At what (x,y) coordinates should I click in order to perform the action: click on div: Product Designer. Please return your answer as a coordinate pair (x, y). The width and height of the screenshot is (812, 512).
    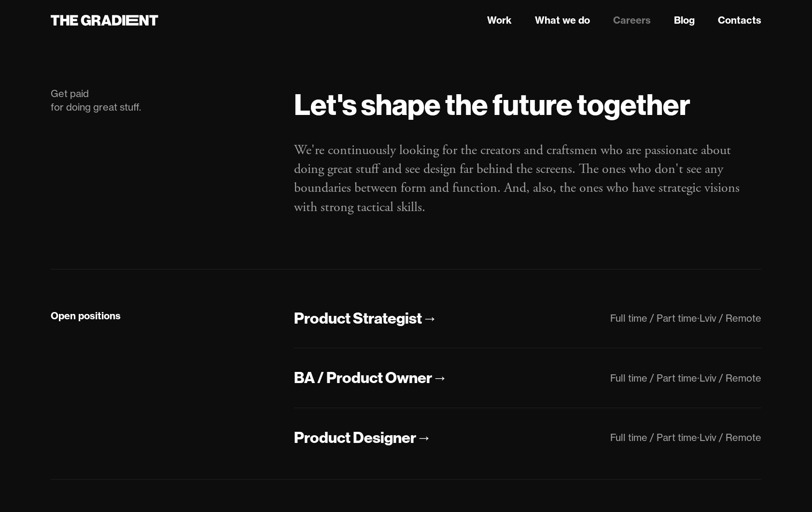
    Looking at the image, I should click on (355, 437).